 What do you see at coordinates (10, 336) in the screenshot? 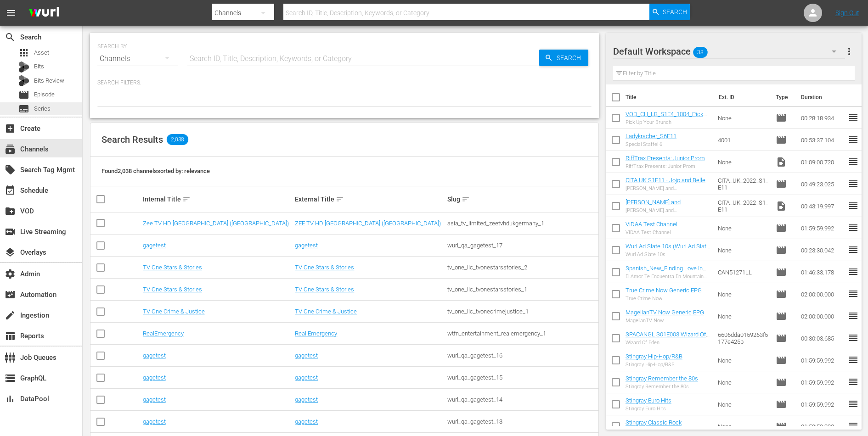
I see `span: Reports` at bounding box center [10, 336].